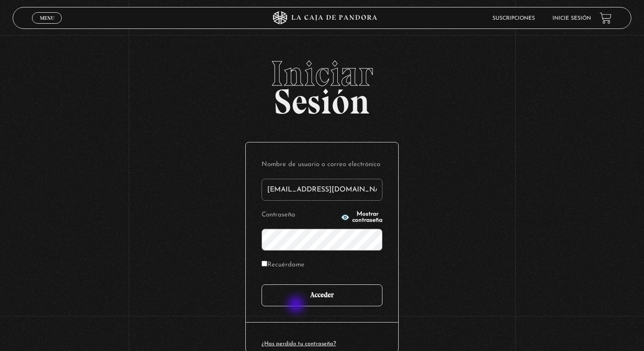  What do you see at coordinates (322, 73) in the screenshot?
I see `span: Iniciar` at bounding box center [322, 73].